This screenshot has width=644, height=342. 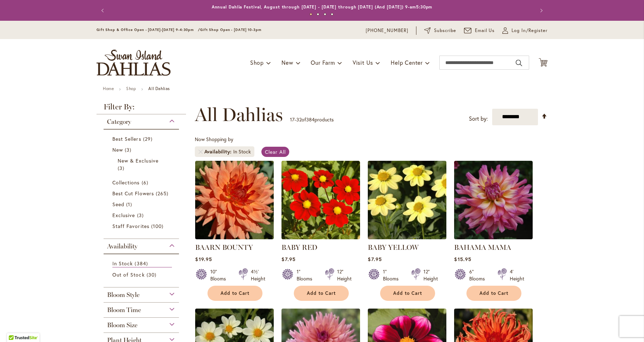 I want to click on a: Log In/Register, so click(x=525, y=31).